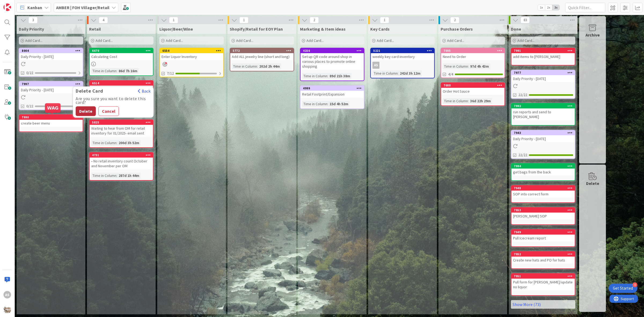 The width and height of the screenshot is (644, 317). I want to click on div: Create new hats and PO for hats, so click(543, 260).